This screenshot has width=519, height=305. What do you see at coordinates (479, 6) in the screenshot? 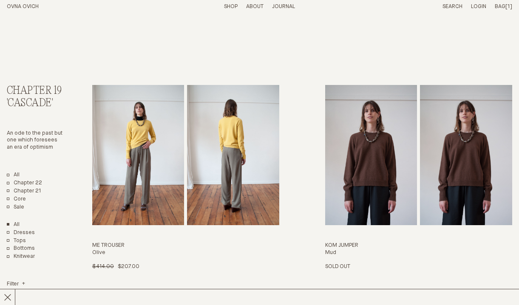
I see `a: Login` at bounding box center [479, 6].